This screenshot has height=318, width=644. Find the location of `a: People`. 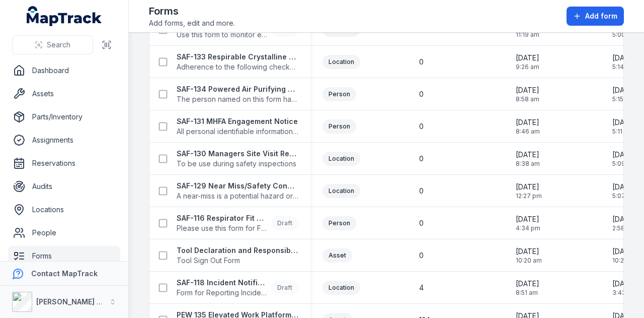

a: People is located at coordinates (64, 233).